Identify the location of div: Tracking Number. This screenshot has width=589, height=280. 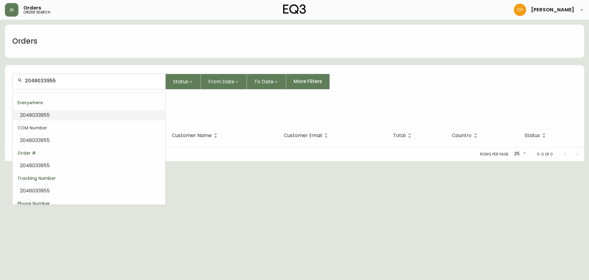
(89, 178).